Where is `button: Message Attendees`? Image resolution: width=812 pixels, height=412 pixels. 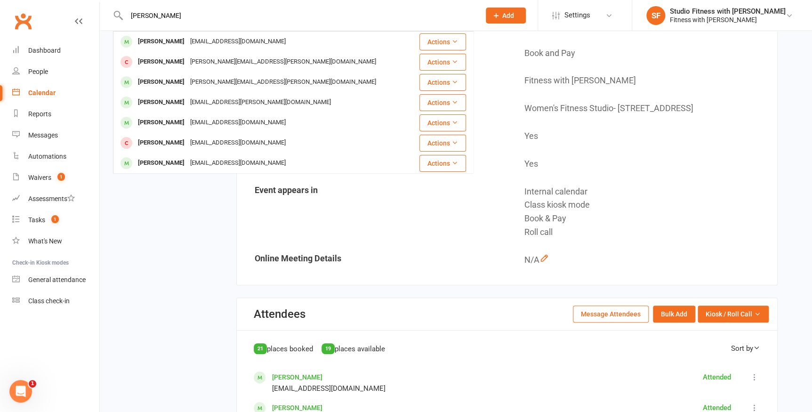 button: Message Attendees is located at coordinates (610, 314).